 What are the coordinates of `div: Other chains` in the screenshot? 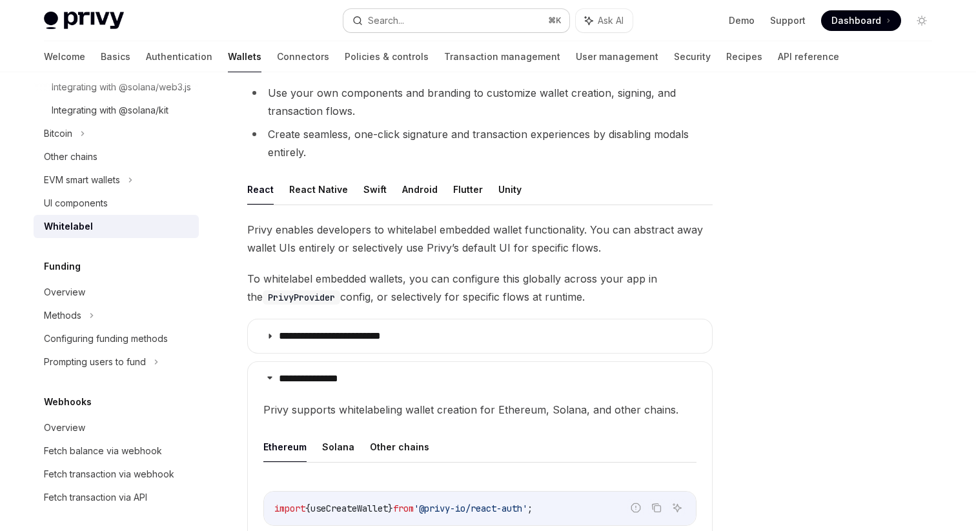 It's located at (70, 157).